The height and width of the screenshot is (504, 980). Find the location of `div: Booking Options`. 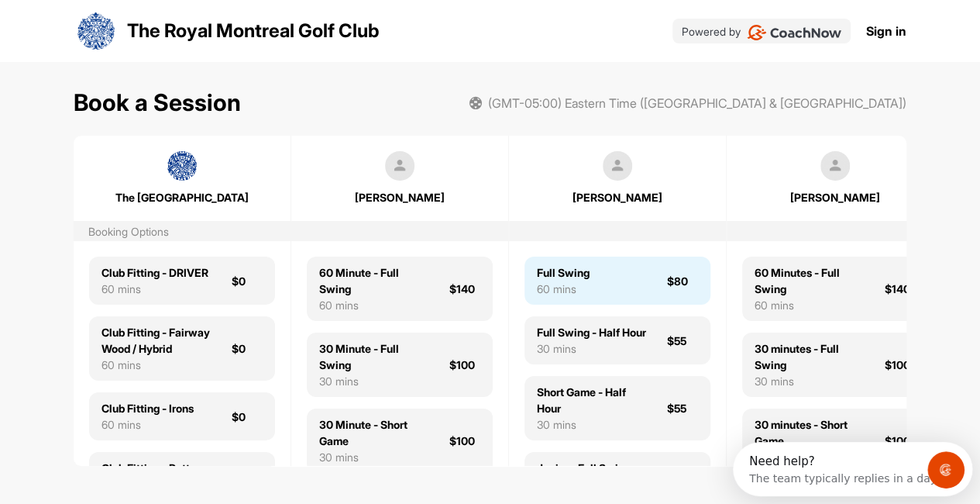

div: Booking Options is located at coordinates (129, 231).